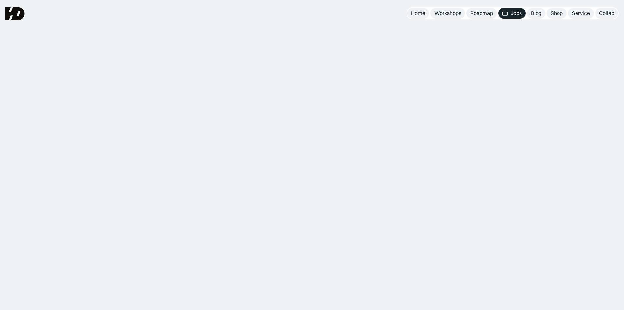 The width and height of the screenshot is (624, 310). I want to click on div: Workshops, so click(448, 13).